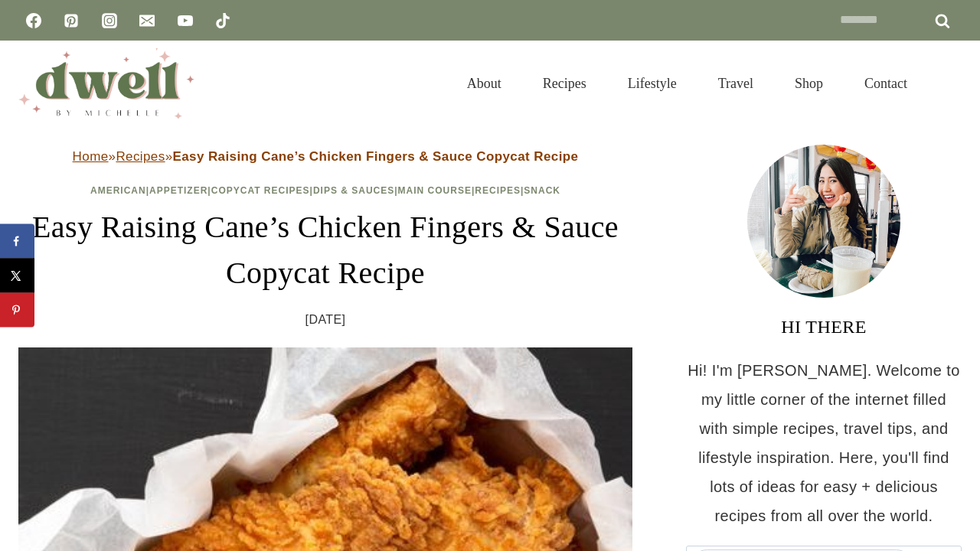 The width and height of the screenshot is (980, 551). Describe the element at coordinates (260, 191) in the screenshot. I see `a: Copycat Recipes` at that location.